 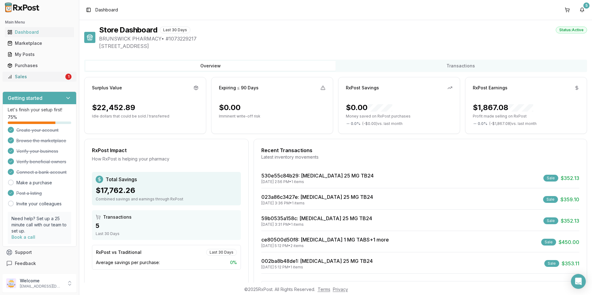 I want to click on span: Connect a bank account, so click(x=42, y=173).